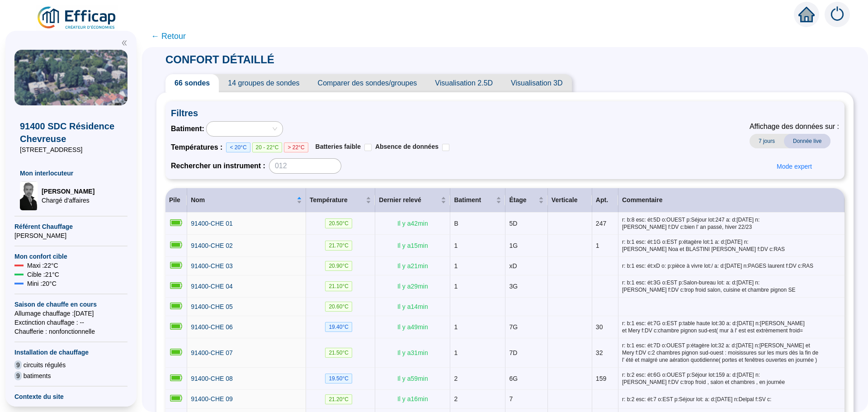 The height and width of the screenshot is (412, 868). What do you see at coordinates (43, 266) in the screenshot?
I see `span: Maxi : 22 °C` at bounding box center [43, 266].